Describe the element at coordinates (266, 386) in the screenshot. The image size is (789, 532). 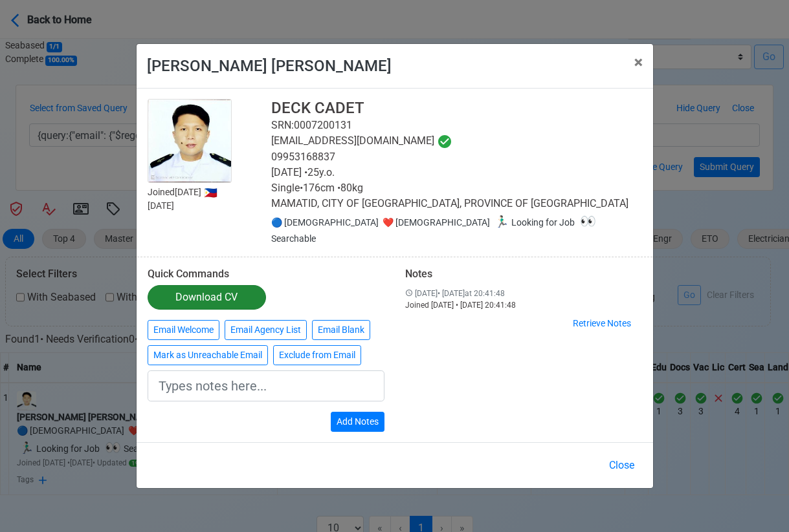
I see `input: Types notes here...` at that location.